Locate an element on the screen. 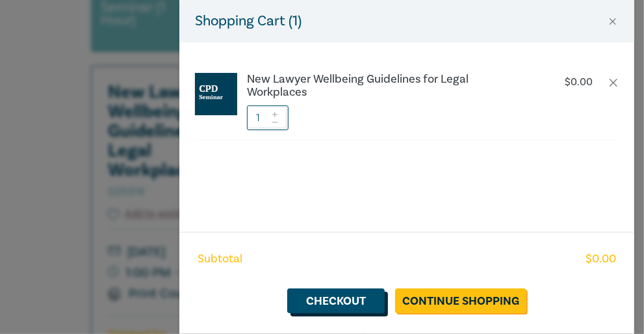  p: $ 0.00 is located at coordinates (578, 82).